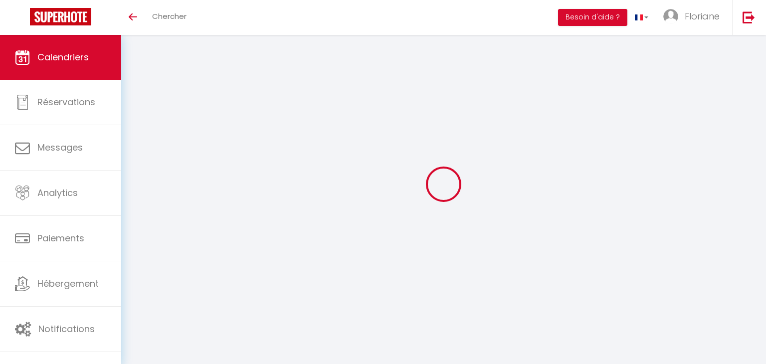  I want to click on span: Hébergement, so click(68, 283).